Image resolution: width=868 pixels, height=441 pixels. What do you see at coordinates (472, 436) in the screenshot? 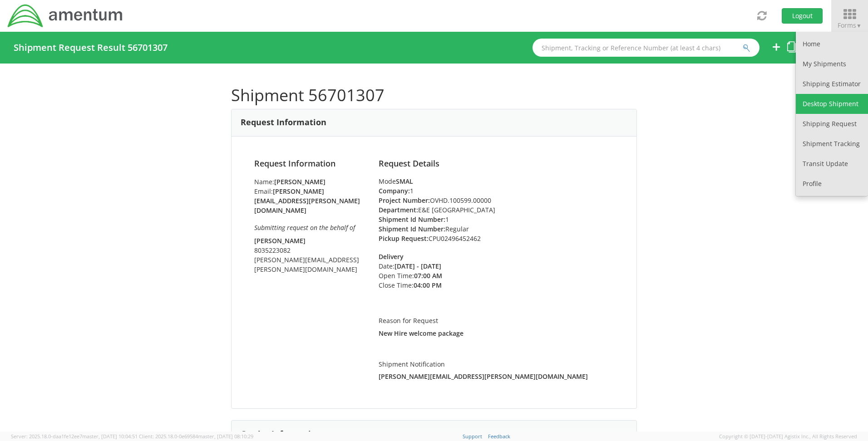
I see `a: Support` at bounding box center [472, 436].